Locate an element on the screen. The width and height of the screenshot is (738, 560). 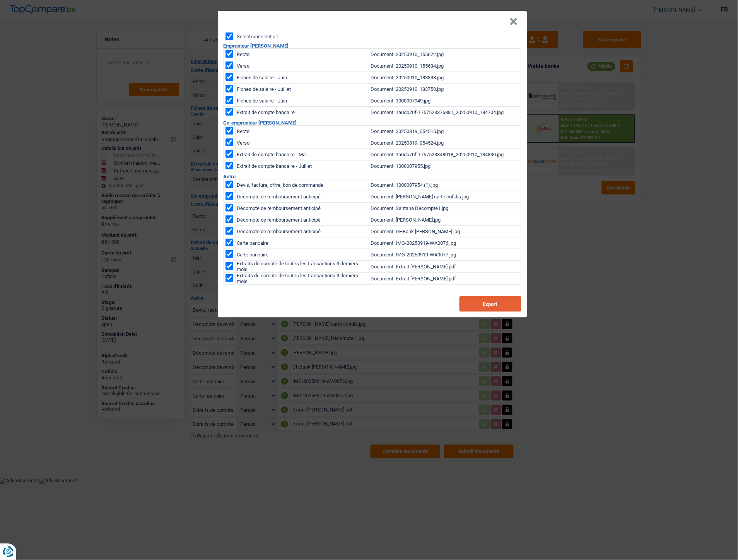
td: Devis, facture, offre, bon de commande is located at coordinates (303, 186).